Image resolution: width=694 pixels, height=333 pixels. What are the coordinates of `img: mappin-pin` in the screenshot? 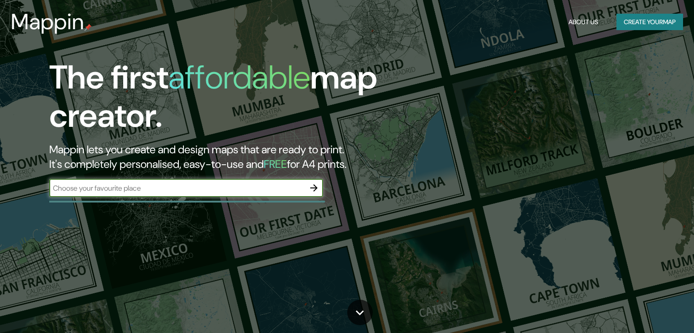 It's located at (88, 27).